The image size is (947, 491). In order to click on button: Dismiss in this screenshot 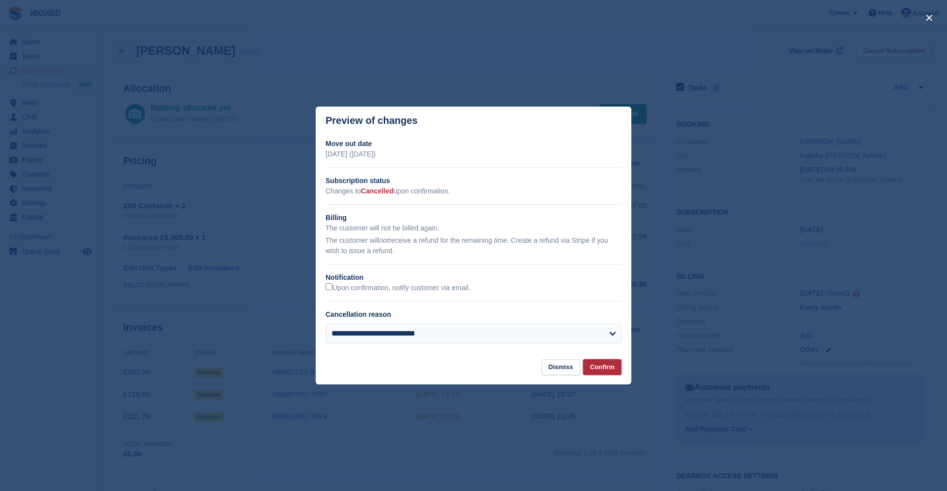, I will do `click(561, 367)`.